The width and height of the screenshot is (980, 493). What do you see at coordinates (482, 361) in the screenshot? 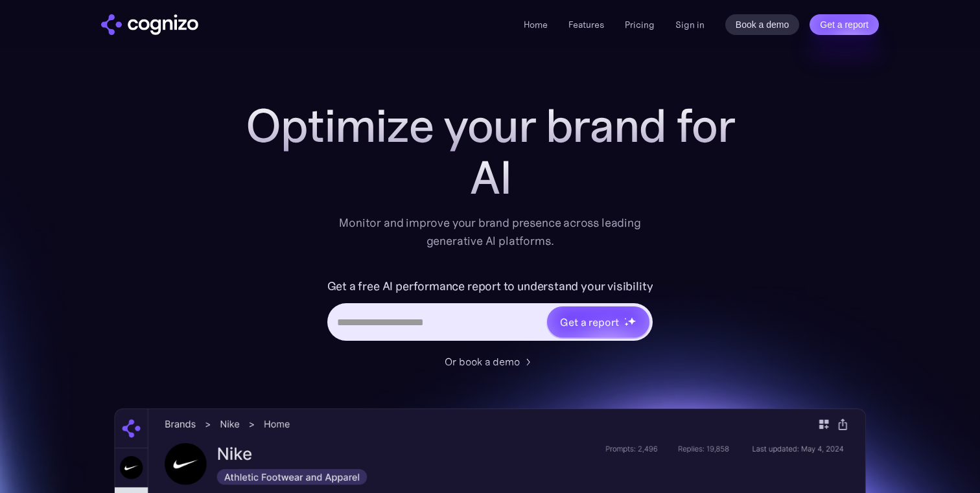
I see `div: Or book a demo` at bounding box center [482, 361].